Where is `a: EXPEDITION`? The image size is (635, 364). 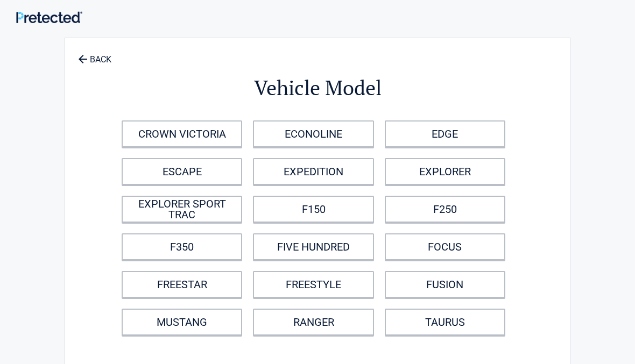 a: EXPEDITION is located at coordinates (313, 171).